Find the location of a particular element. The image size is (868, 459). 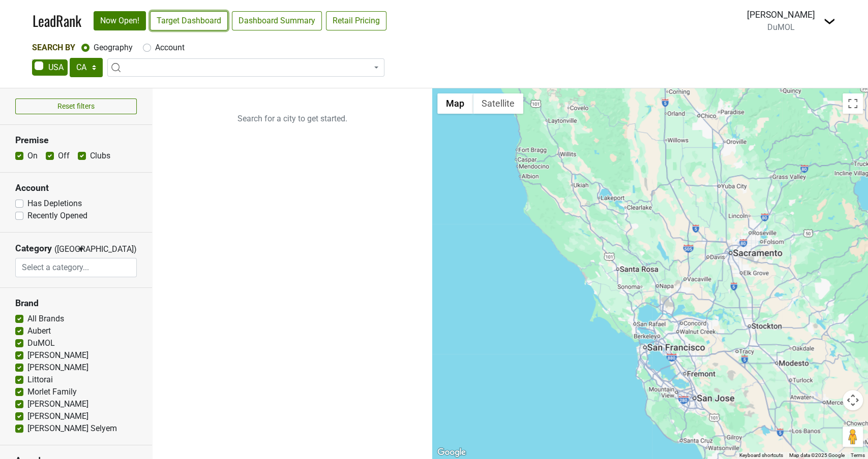

label: Littorai is located at coordinates (40, 380).